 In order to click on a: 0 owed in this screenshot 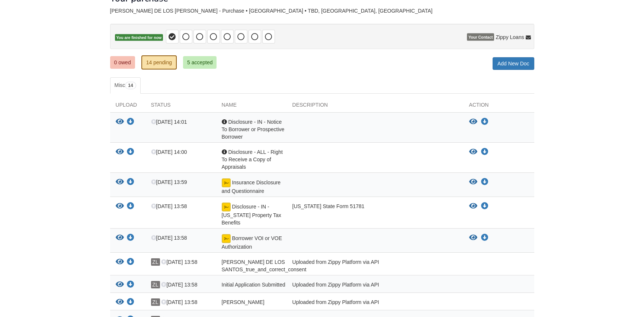, I will do `click(122, 62)`.